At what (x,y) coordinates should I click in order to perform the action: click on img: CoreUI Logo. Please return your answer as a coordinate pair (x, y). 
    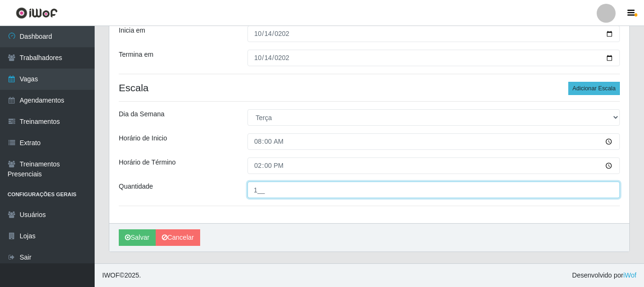
    Looking at the image, I should click on (36, 13).